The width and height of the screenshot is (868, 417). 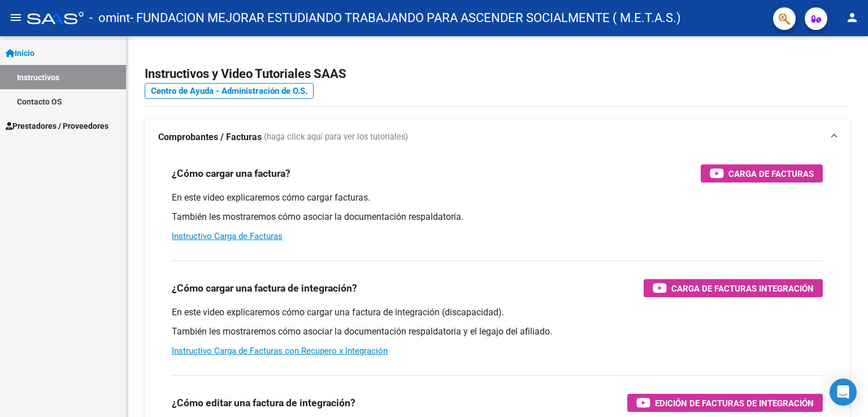 I want to click on mat-expansion-panel-header: Comprobantes / Facturas (haga click aquí para ver los tutoriales), so click(x=497, y=137).